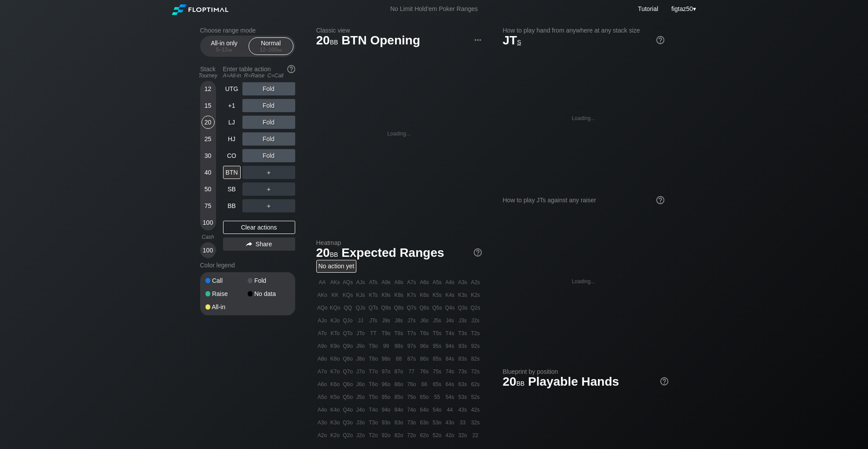 The image size is (868, 449). What do you see at coordinates (399, 422) in the screenshot?
I see `div: 83o` at bounding box center [399, 422].